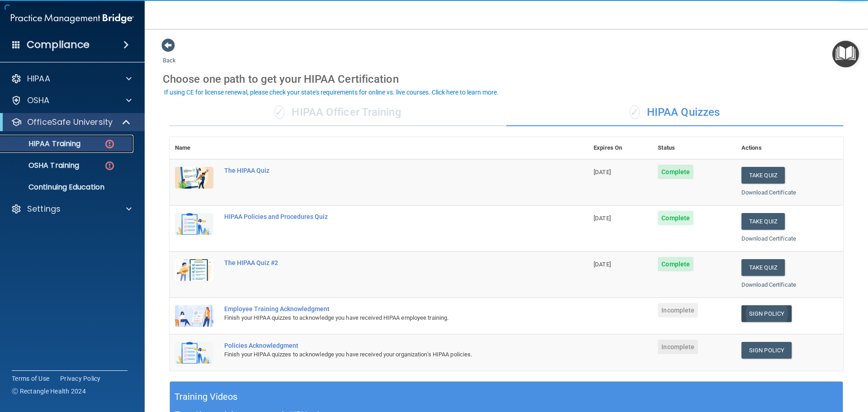  What do you see at coordinates (73, 19) in the screenshot?
I see `img: PMB logo` at bounding box center [73, 19].